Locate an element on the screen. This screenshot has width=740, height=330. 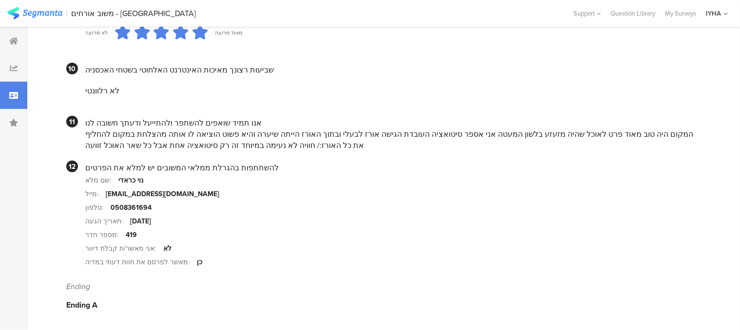
img: segmanta logo is located at coordinates (35, 13).